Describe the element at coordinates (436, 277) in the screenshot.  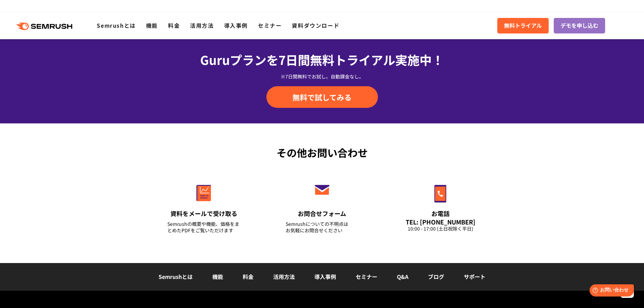
I see `a: ブログ` at that location.